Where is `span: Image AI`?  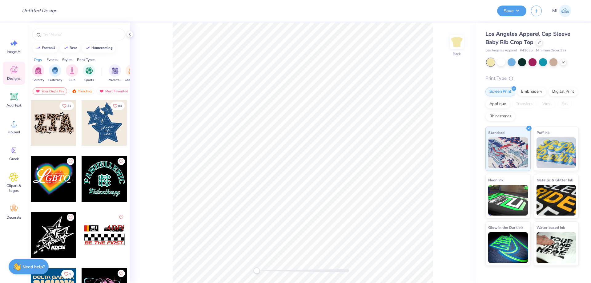
span: Image AI is located at coordinates (14, 52).